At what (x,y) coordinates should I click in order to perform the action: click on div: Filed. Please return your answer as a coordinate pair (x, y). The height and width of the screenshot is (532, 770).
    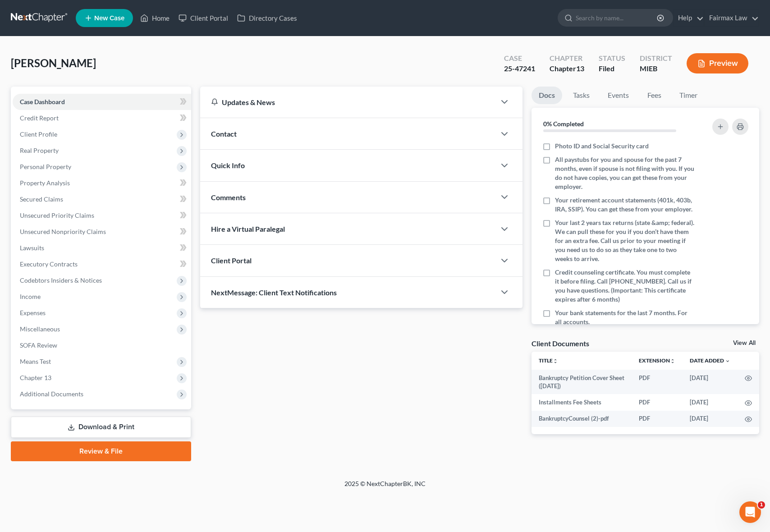
    Looking at the image, I should click on (612, 69).